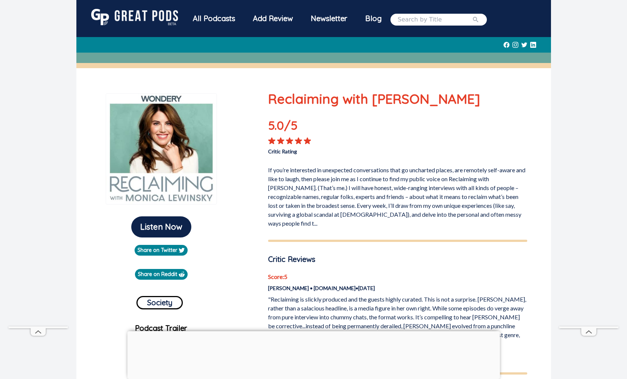 The width and height of the screenshot is (627, 379). I want to click on a: Add Review, so click(273, 19).